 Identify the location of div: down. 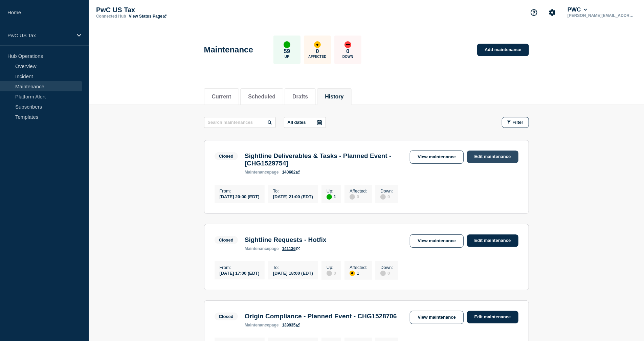
(348, 45).